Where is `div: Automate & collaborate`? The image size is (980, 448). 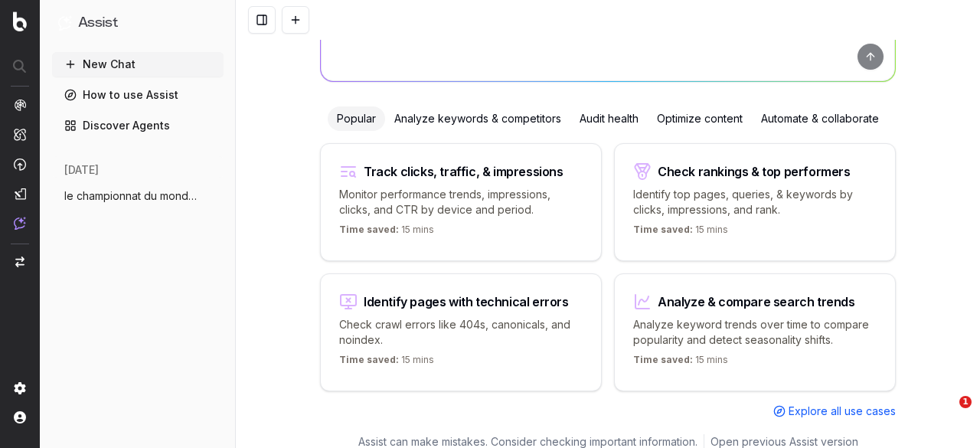
div: Automate & collaborate is located at coordinates (820, 119).